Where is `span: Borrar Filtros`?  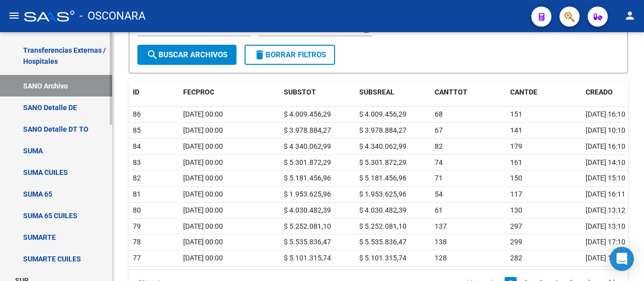 span: Borrar Filtros is located at coordinates (290, 55).